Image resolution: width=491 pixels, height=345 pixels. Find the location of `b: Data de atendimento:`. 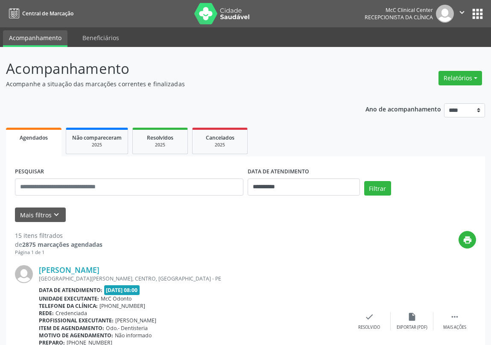

b: Data de atendimento: is located at coordinates (70, 290).